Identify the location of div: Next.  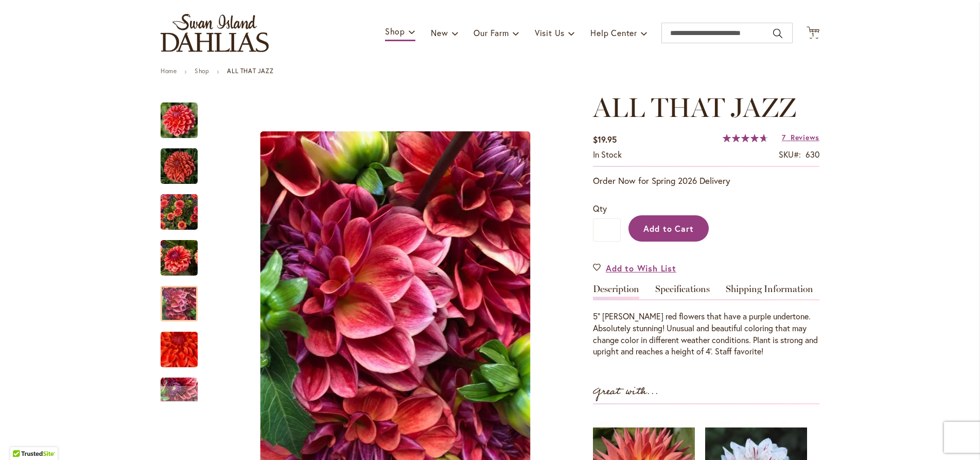
(179, 393).